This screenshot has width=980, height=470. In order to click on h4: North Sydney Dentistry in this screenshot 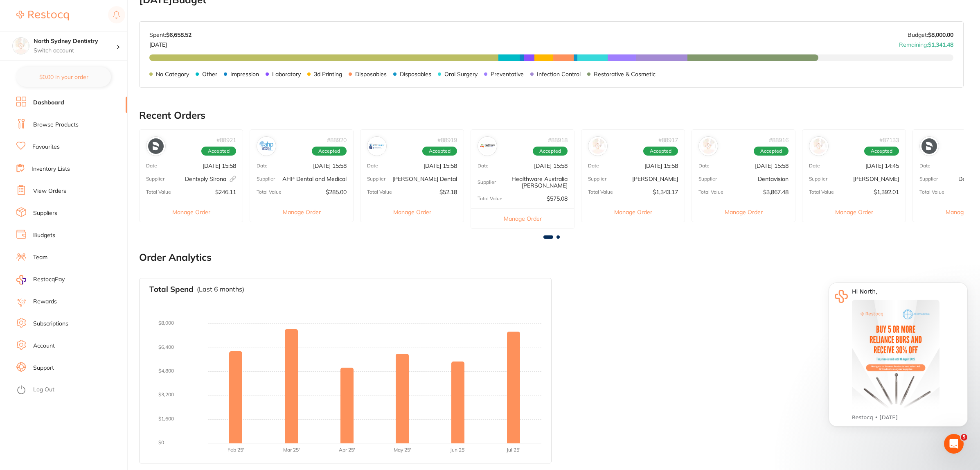, I will do `click(75, 41)`.